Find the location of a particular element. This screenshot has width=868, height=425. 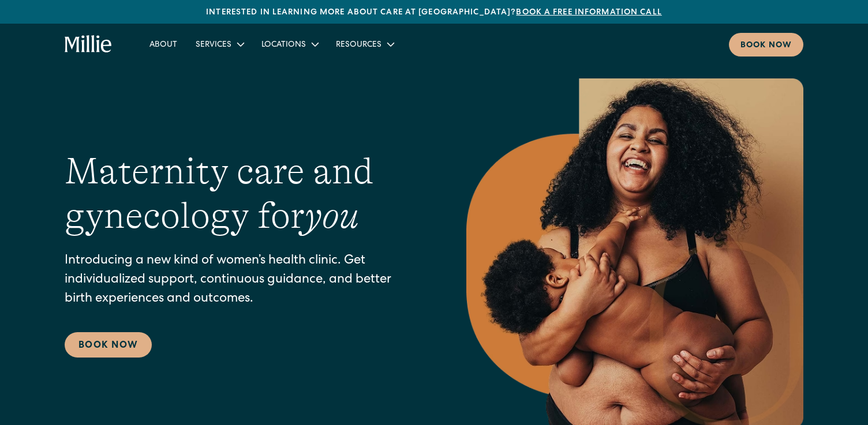

em: you is located at coordinates (332, 216).